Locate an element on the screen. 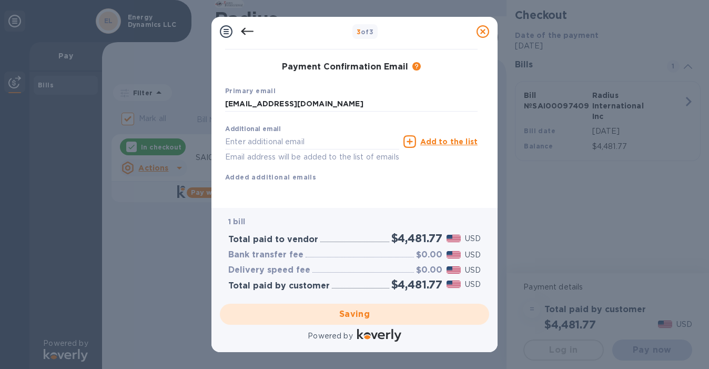 This screenshot has width=709, height=369. h3: Delivery speed fee is located at coordinates (269, 270).